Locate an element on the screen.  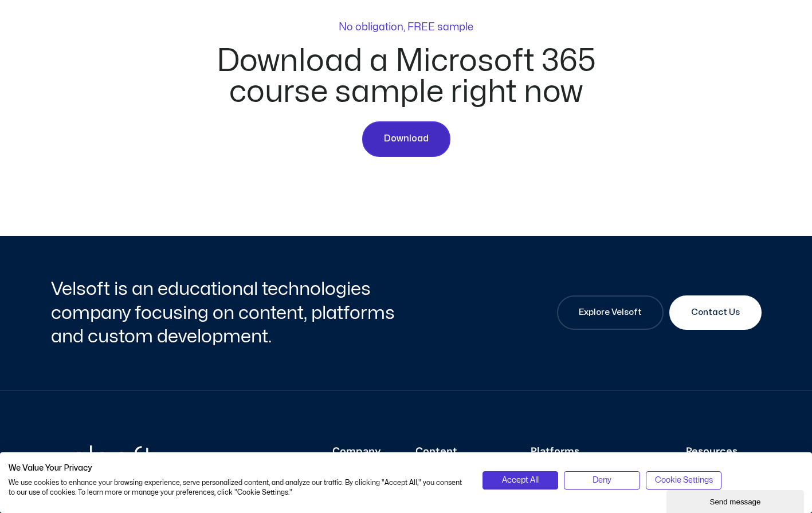
h2: Velsoft is an educational technologies company focusing on content, platforms and custom developm... is located at coordinates (227, 313).